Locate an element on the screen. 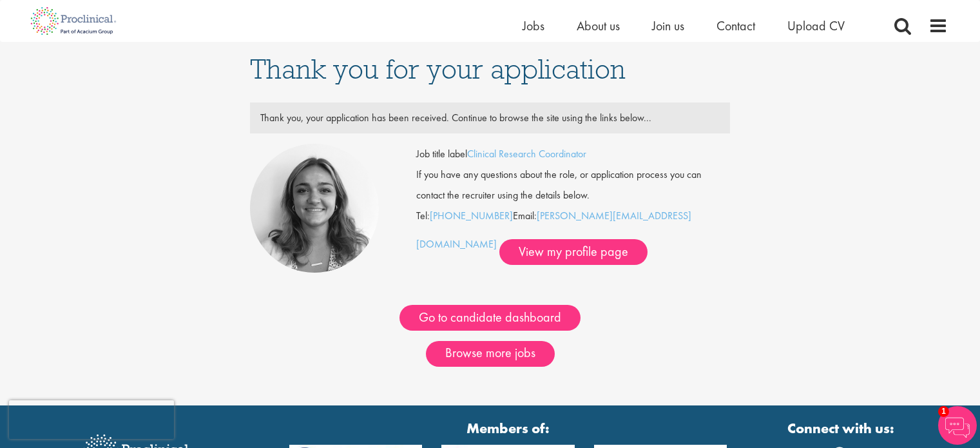 The width and height of the screenshot is (980, 448). span: Upload CV is located at coordinates (816, 26).